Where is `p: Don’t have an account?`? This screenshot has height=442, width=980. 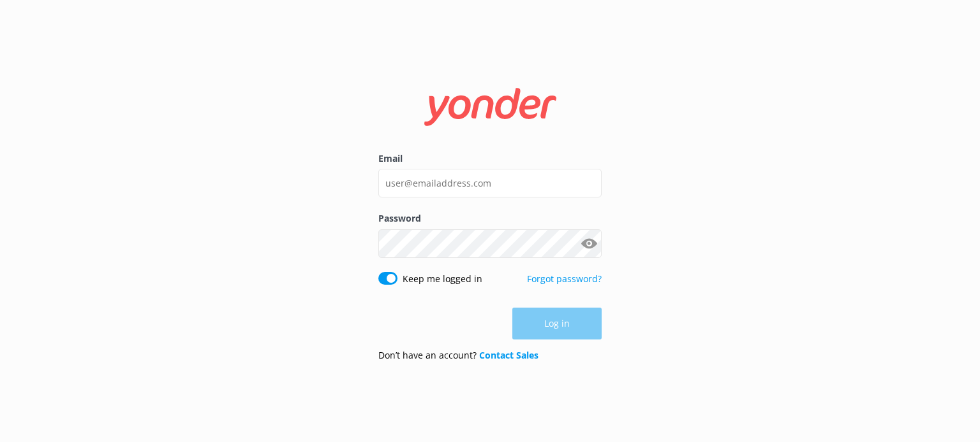
p: Don’t have an account? is located at coordinates (458, 356).